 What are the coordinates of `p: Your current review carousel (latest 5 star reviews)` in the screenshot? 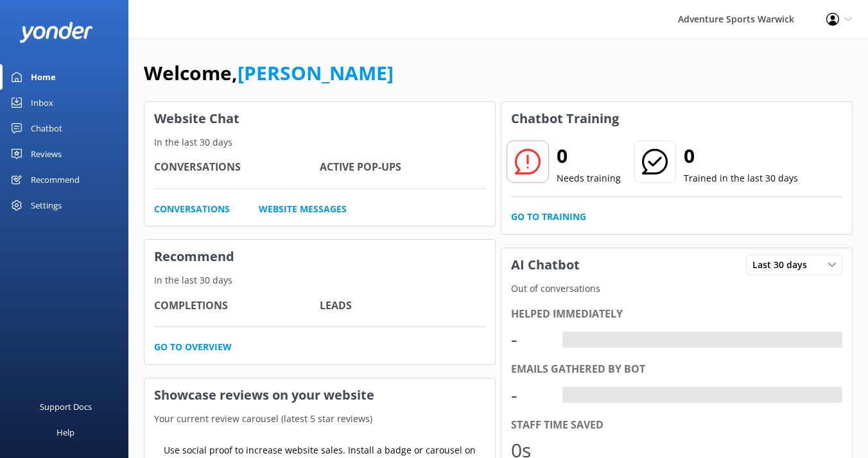 It's located at (320, 419).